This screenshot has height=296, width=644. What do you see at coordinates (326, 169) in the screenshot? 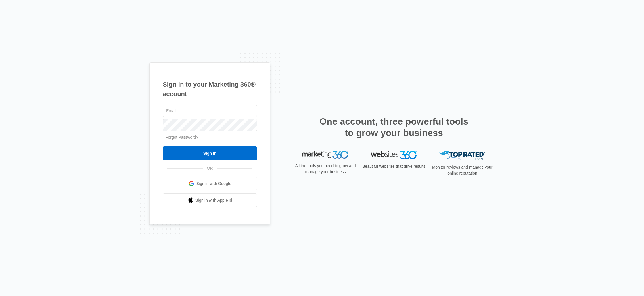
I see `p: All the tools you need to grow and manage your business` at bounding box center [326, 169].